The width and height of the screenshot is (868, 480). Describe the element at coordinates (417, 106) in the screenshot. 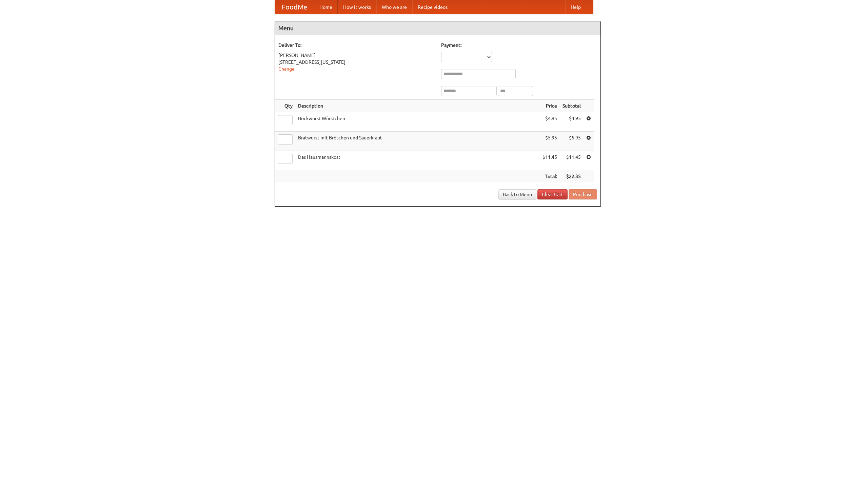

I see `th: Description` at that location.